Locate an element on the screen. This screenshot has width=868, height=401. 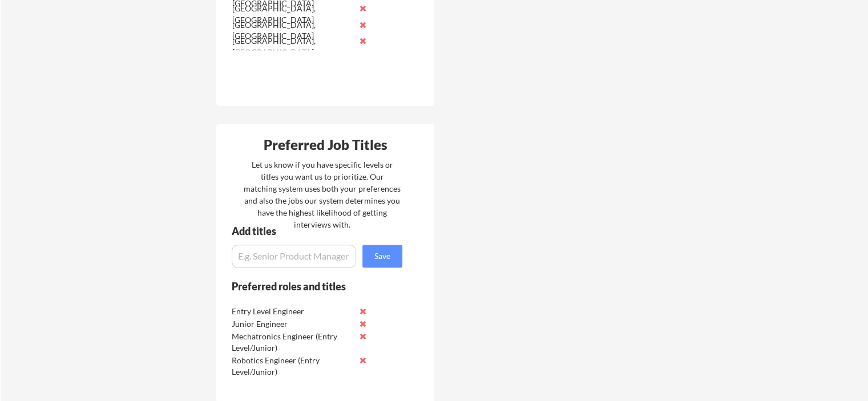
div: Let us know if you have specific levels or titles you want us to prioritize. Our matching system ... is located at coordinates (322, 195).